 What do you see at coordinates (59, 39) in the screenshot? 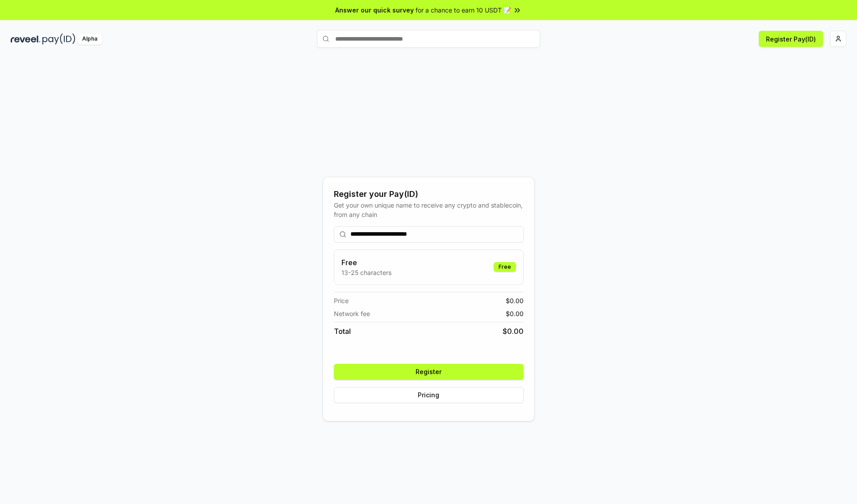
I see `img: pay_id` at bounding box center [59, 39].